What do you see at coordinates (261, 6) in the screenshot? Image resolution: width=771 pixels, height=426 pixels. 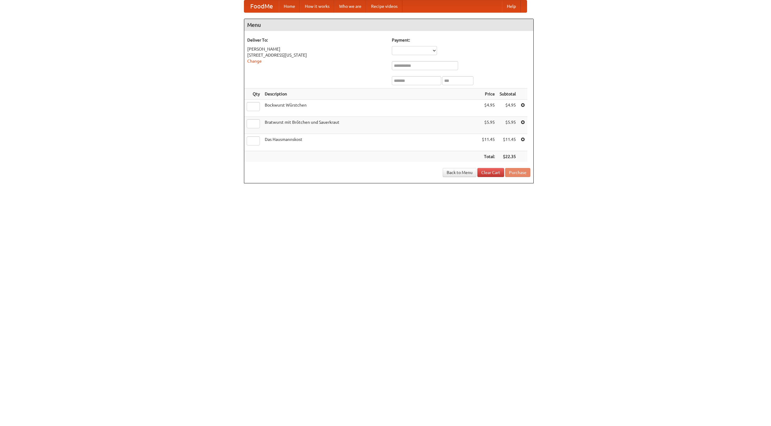 I see `a: FoodMe` at bounding box center [261, 6].